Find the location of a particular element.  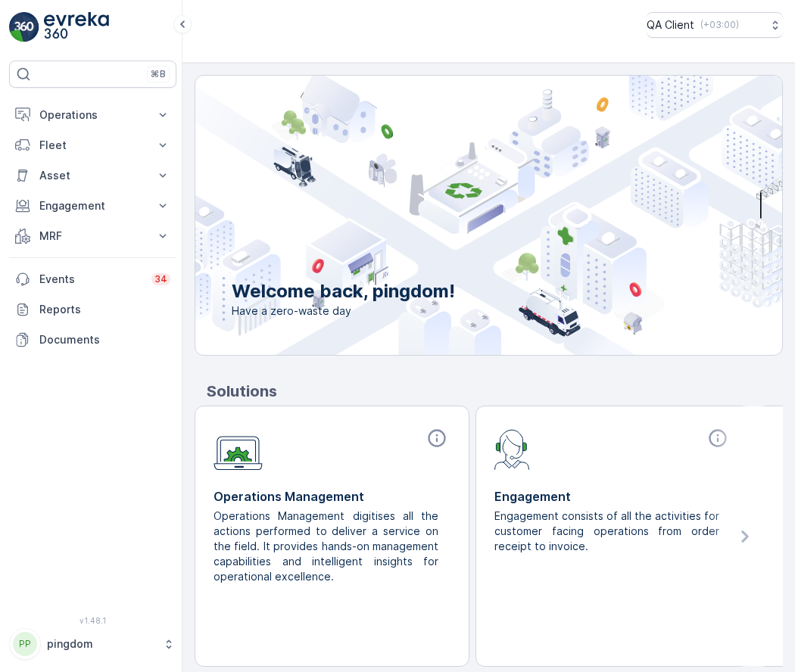

p: ( +03:00 ) is located at coordinates (719, 25).